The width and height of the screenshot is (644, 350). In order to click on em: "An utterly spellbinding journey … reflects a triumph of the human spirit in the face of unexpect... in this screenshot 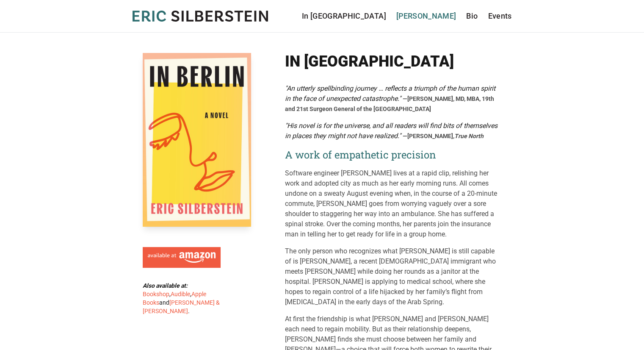, I will do `click(390, 93)`.